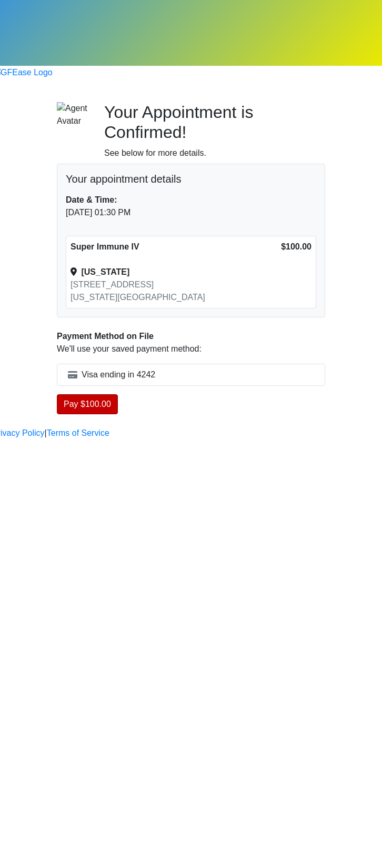 This screenshot has width=382, height=868. I want to click on div: $100.00, so click(297, 247).